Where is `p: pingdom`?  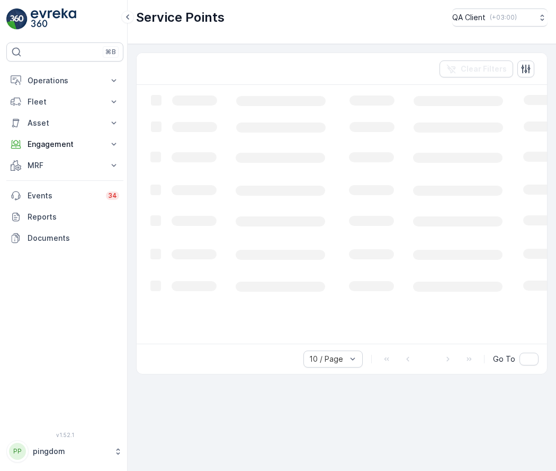 p: pingdom is located at coordinates (70, 451).